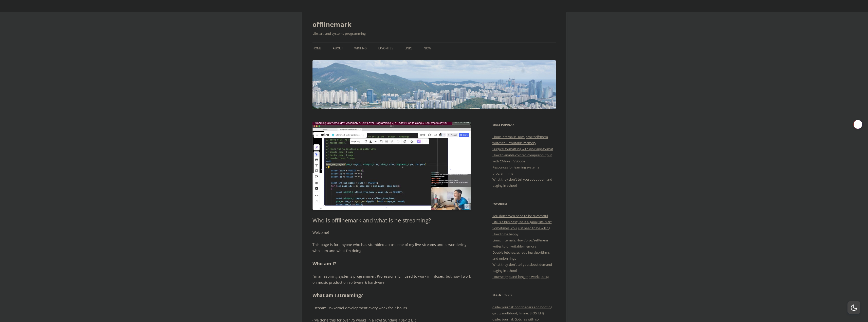 The height and width of the screenshot is (322, 868). I want to click on a: Resources for learning systems programming, so click(515, 170).